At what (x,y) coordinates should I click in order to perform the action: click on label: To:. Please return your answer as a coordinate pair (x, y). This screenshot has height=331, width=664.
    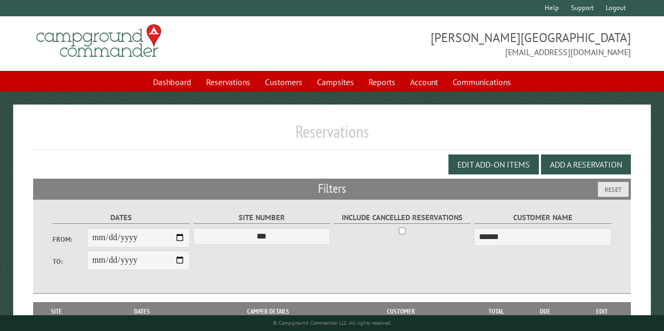
    Looking at the image, I should click on (69, 261).